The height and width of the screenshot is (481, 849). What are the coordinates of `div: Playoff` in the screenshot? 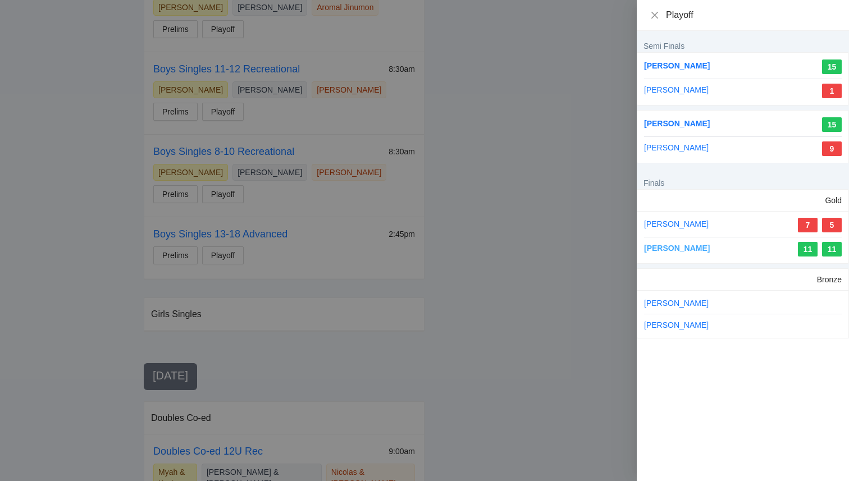 It's located at (751, 15).